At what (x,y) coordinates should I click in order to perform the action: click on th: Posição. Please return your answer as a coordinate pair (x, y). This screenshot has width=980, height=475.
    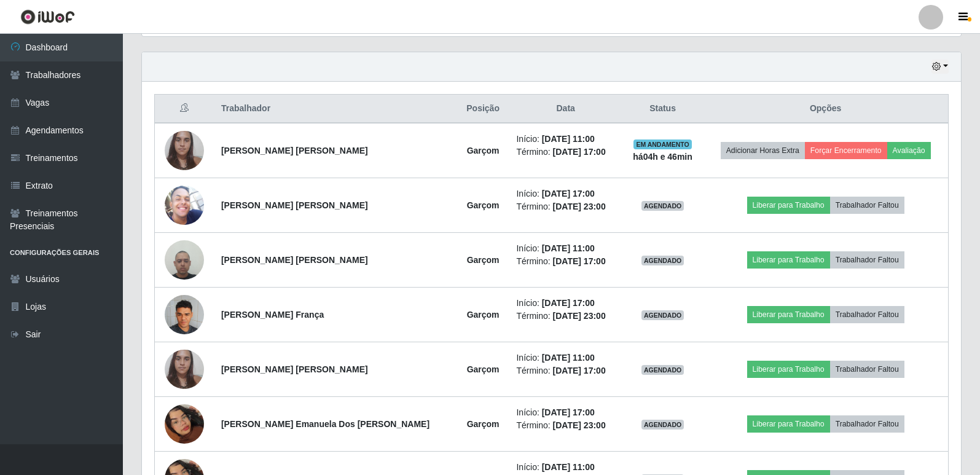
    Looking at the image, I should click on (483, 109).